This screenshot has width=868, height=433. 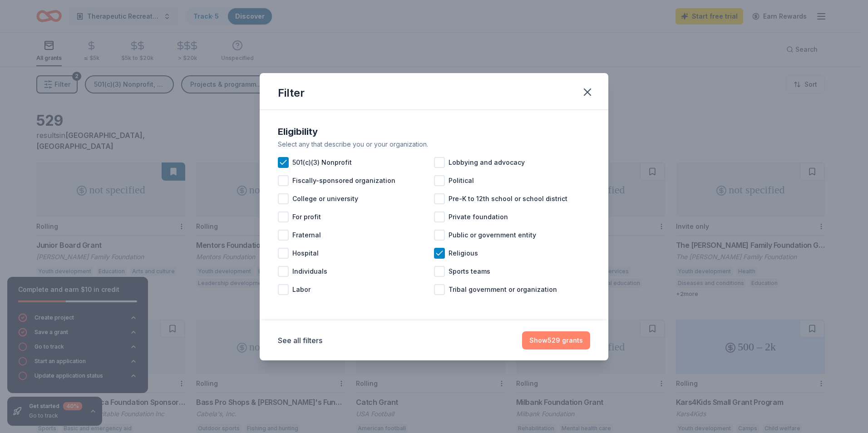 I want to click on span: 501(c)(3) Nonprofit, so click(x=322, y=162).